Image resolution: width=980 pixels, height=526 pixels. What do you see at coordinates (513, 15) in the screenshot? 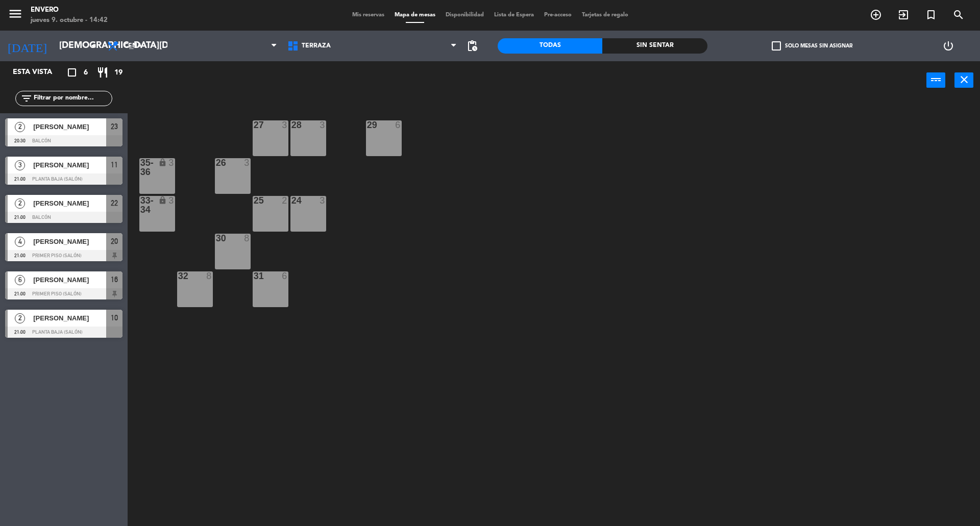
I see `span: Lista de Espera` at bounding box center [513, 15].